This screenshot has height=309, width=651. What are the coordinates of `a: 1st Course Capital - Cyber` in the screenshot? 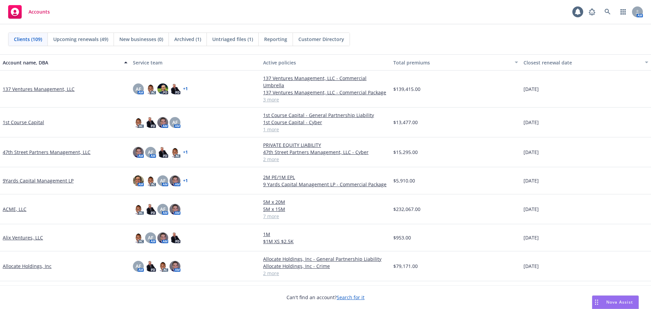 It's located at (326, 122).